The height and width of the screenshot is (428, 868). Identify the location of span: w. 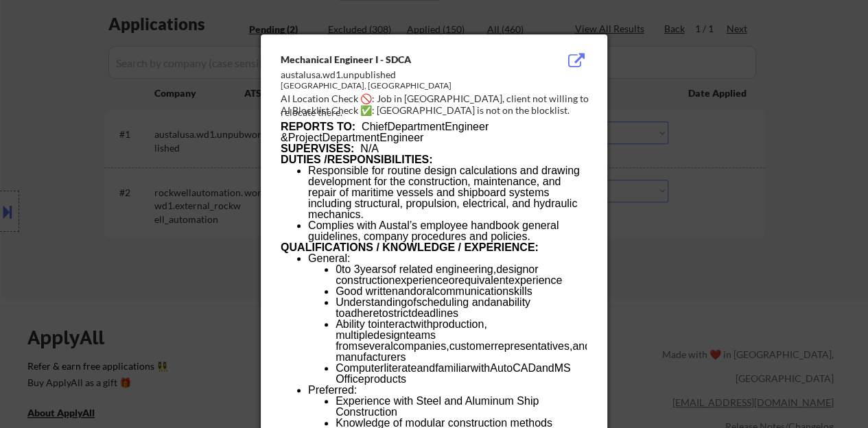
(370, 291).